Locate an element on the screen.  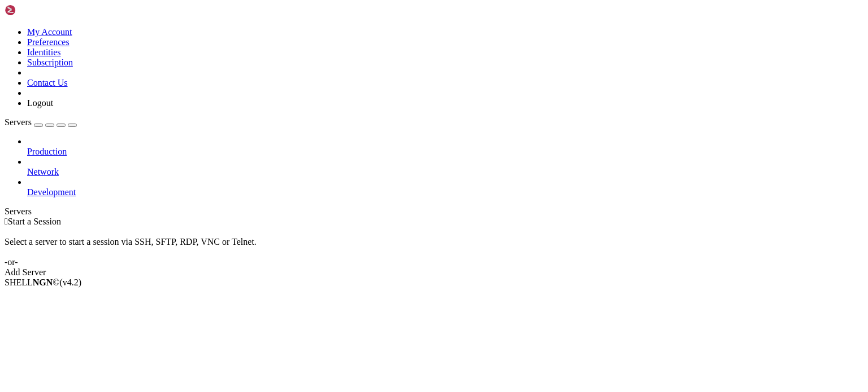
li: Development is located at coordinates (445, 188).